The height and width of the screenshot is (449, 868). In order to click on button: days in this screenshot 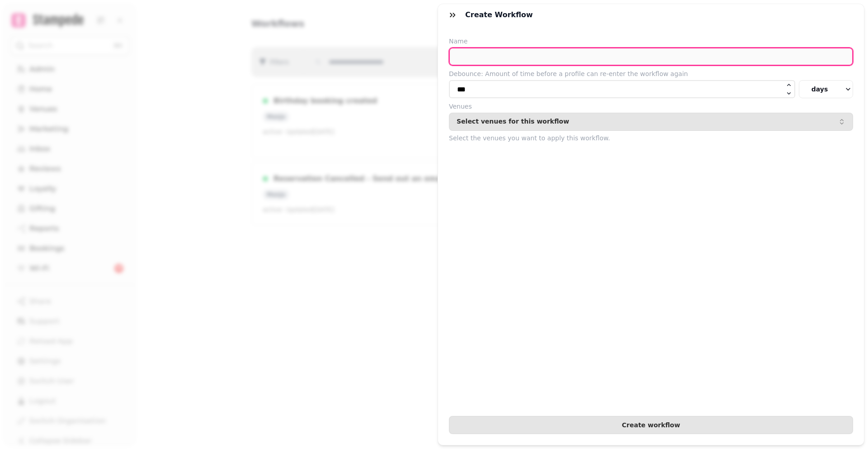, I will do `click(826, 89)`.